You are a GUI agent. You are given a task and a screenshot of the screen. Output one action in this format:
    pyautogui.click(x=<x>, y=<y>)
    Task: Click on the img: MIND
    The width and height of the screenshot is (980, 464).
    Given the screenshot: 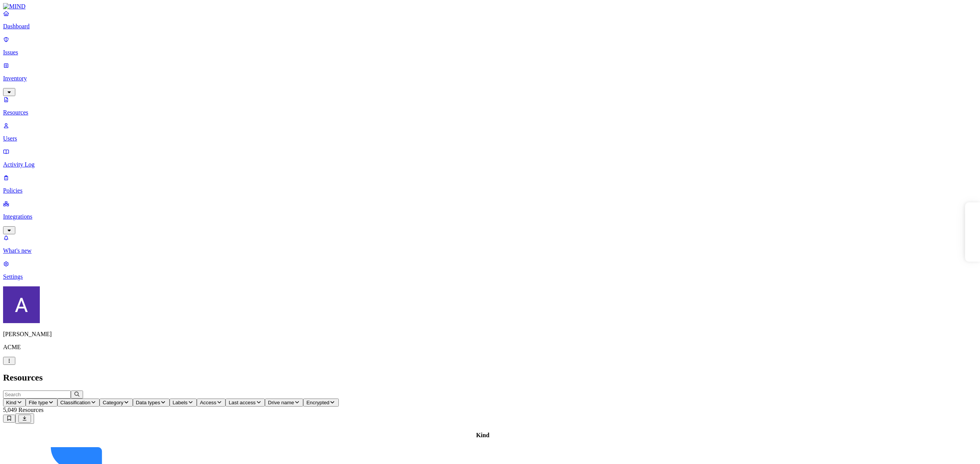 What is the action you would take?
    pyautogui.click(x=14, y=6)
    